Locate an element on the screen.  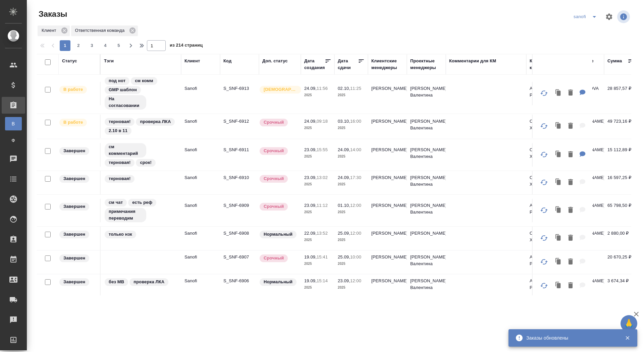
td: 15 112,89 ₽ is located at coordinates (621, 155).